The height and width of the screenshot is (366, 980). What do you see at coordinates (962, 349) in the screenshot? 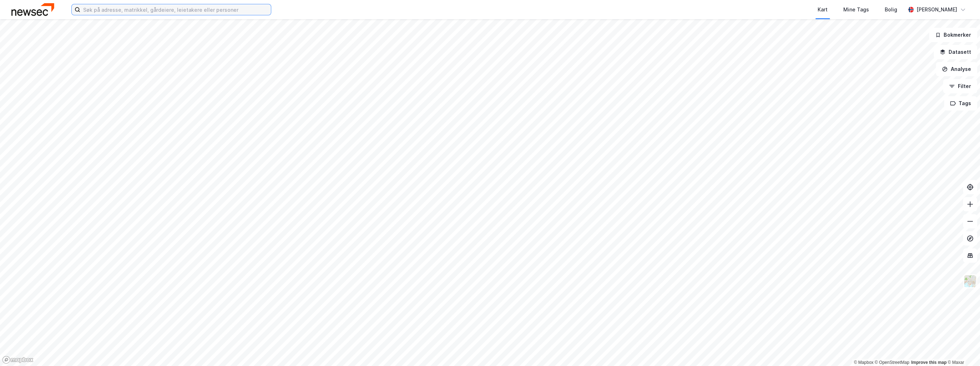
I see `div: Kontrollprogram for chat` at bounding box center [962, 349].